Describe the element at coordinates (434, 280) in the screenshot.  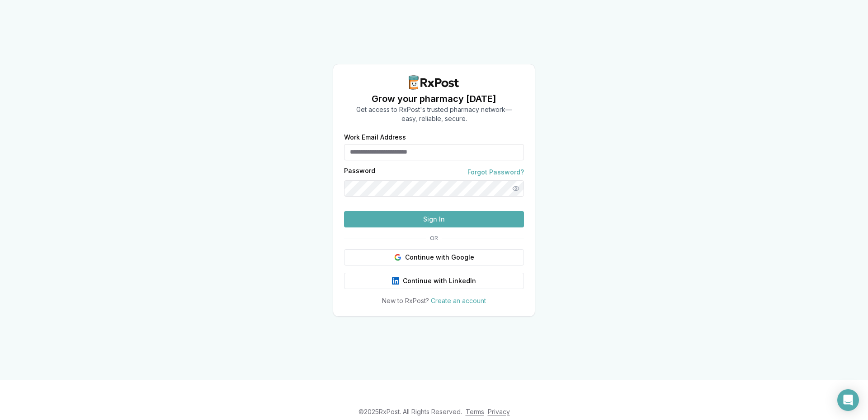
I see `button: Continue with LinkedIn` at that location.